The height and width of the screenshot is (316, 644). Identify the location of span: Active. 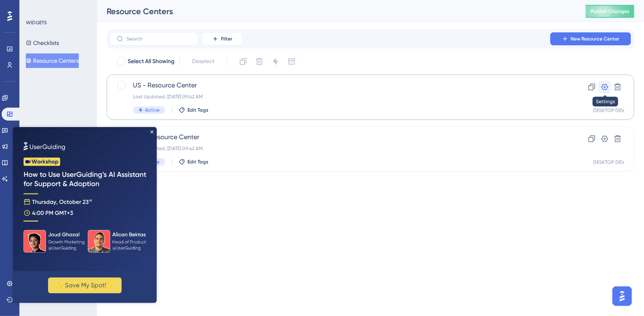
(152, 110).